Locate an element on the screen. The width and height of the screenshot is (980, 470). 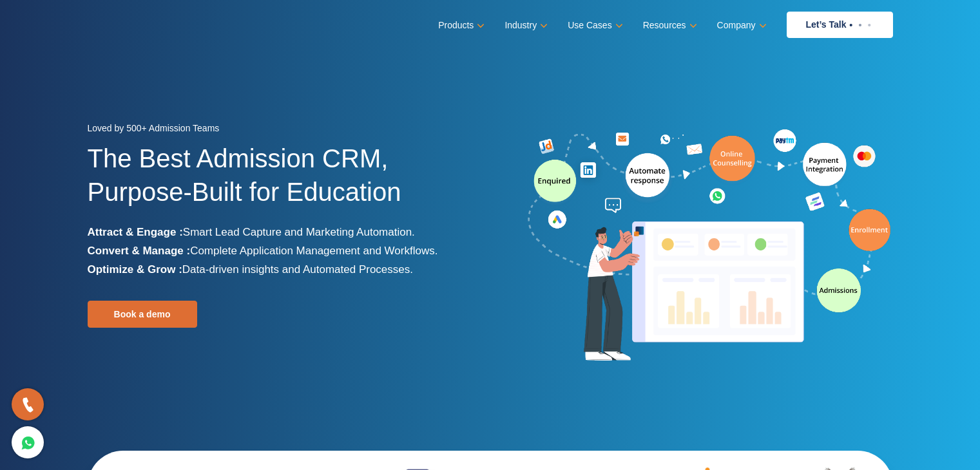
span: Data-driven insights and Automated Processes. is located at coordinates (297, 269).